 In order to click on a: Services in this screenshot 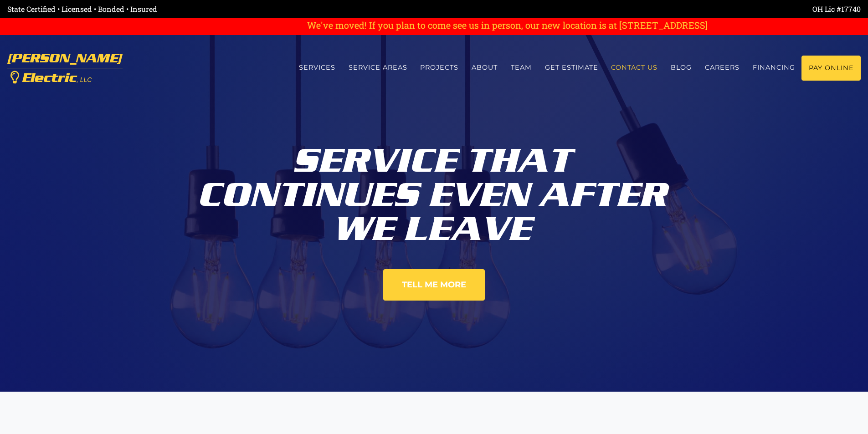, I will do `click(317, 68)`.